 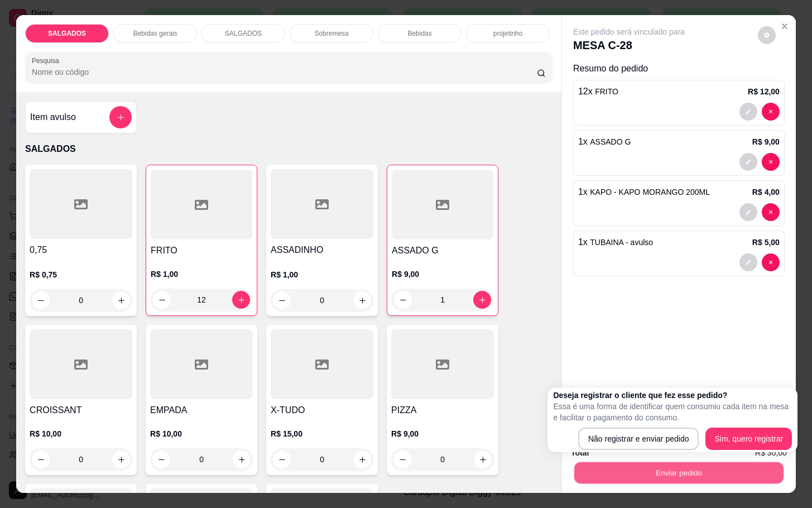 I want to click on span: TUBAINA - avulso, so click(x=621, y=242).